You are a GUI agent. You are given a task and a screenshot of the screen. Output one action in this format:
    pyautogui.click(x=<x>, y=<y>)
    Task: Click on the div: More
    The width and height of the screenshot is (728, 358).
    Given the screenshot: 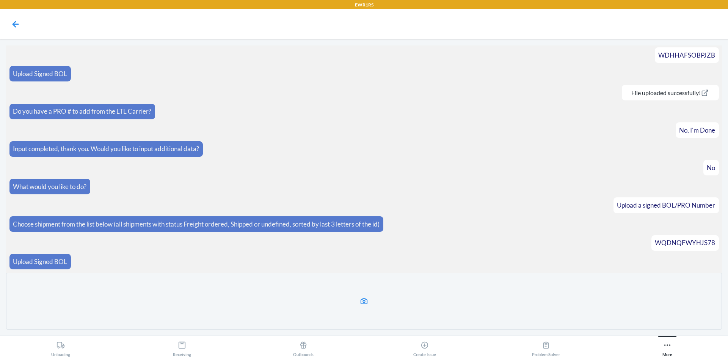 What is the action you would take?
    pyautogui.click(x=667, y=347)
    